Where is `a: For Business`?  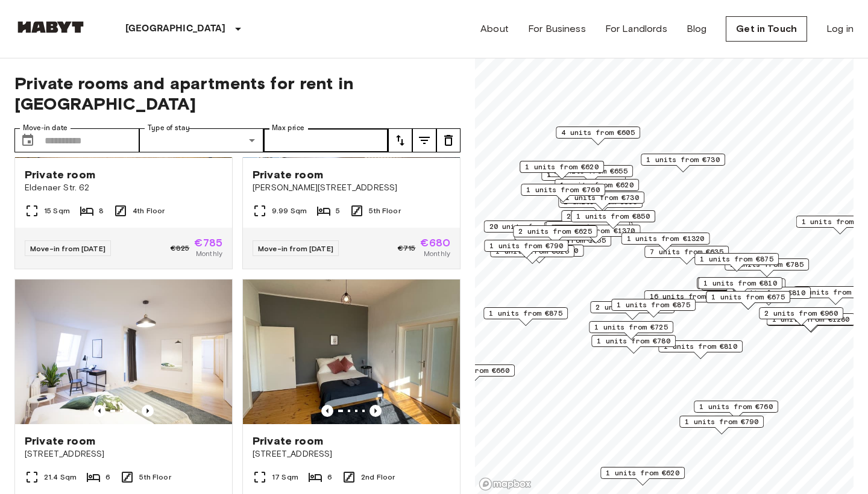
a: For Business is located at coordinates (557, 29).